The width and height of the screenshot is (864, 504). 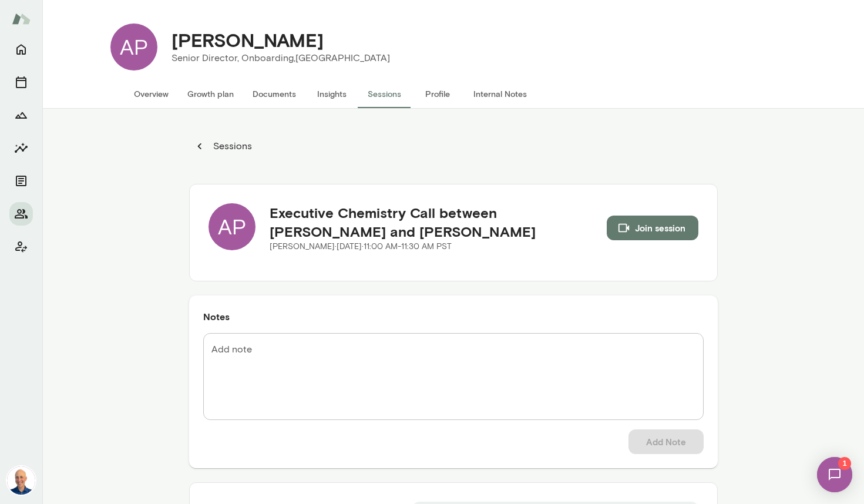 What do you see at coordinates (21, 213) in the screenshot?
I see `button: Members` at bounding box center [21, 213].